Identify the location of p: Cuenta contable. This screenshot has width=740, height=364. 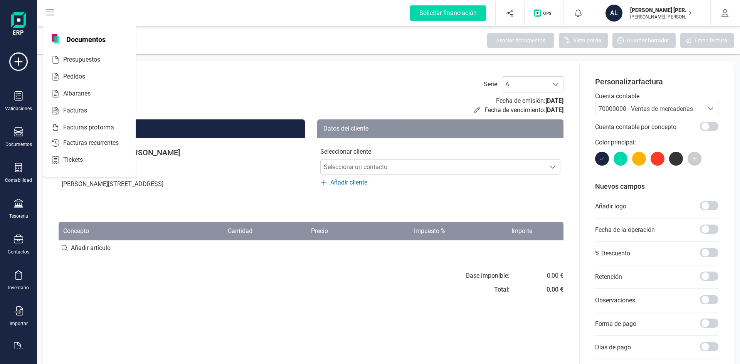
(657, 96).